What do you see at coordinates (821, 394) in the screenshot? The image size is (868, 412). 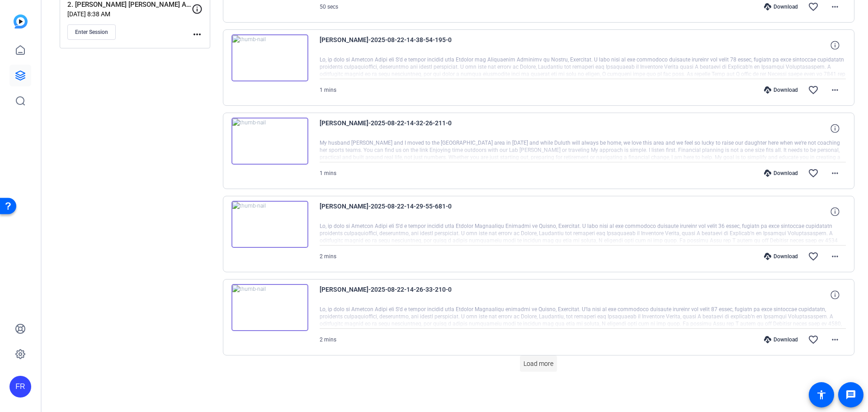 I see `mat-icon: accessibility` at bounding box center [821, 394].